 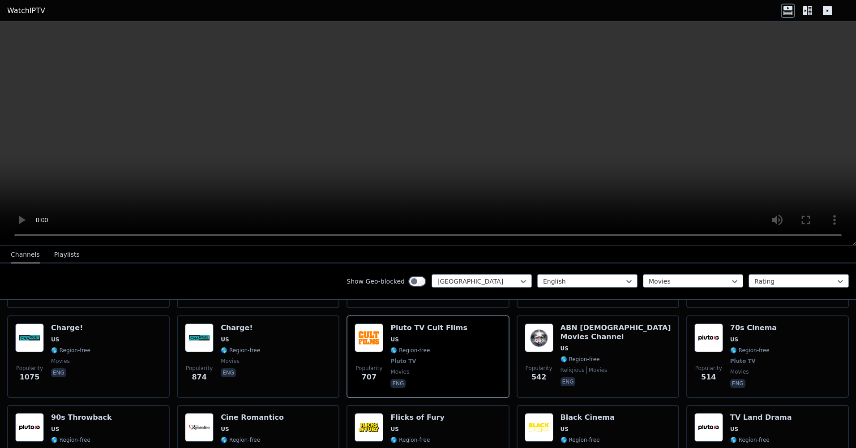 I want to click on img: 70s Cinema, so click(x=709, y=337).